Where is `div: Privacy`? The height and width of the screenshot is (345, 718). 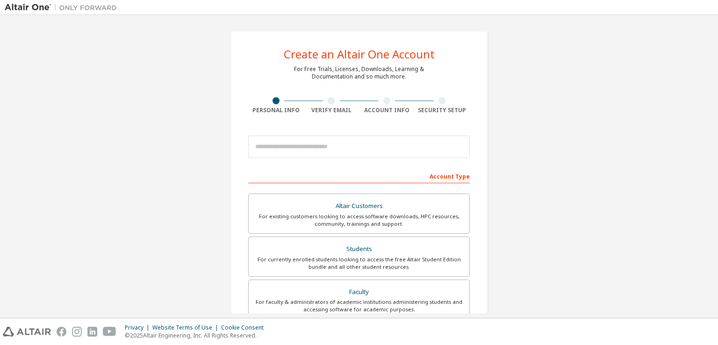
div: Privacy is located at coordinates (138, 328).